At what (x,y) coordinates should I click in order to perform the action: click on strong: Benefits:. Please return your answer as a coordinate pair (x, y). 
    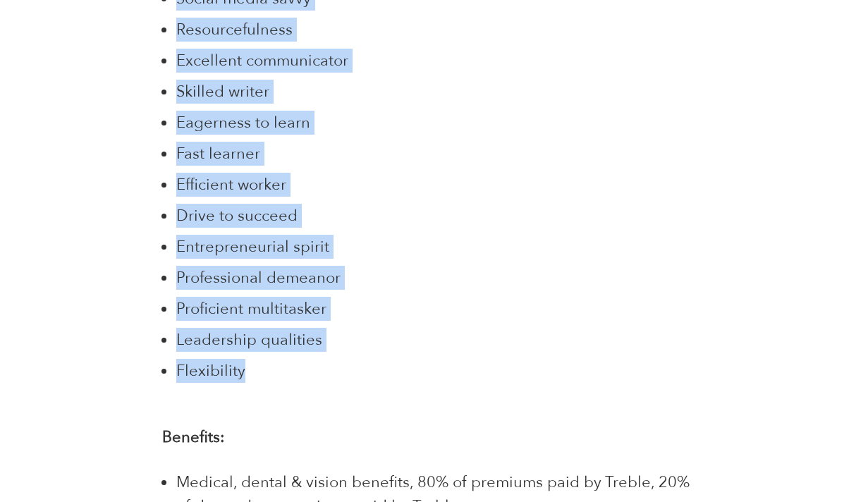
    Looking at the image, I should click on (193, 437).